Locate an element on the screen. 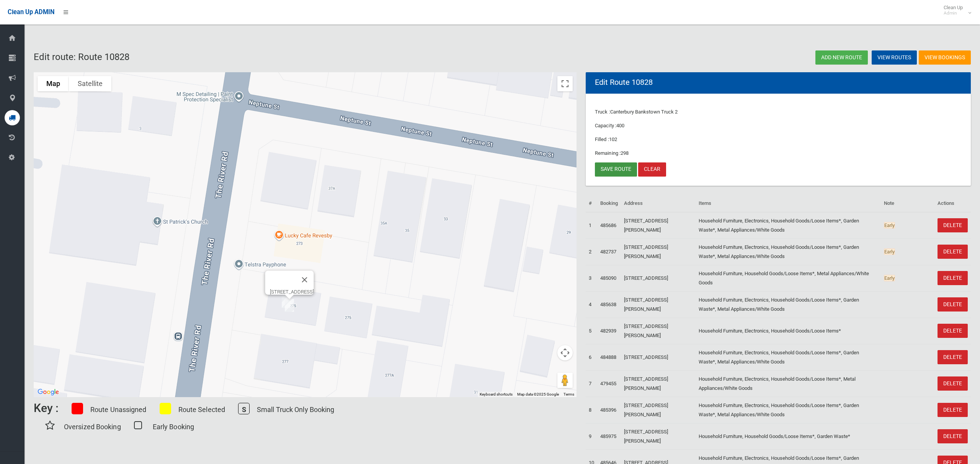 This screenshot has height=464, width=980. td: 7 is located at coordinates (591, 383).